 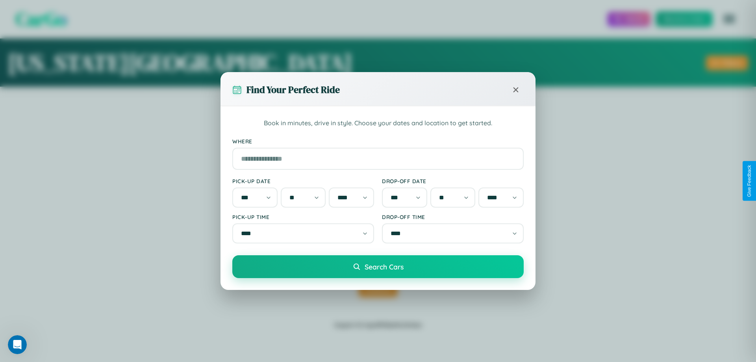 What do you see at coordinates (303, 216) in the screenshot?
I see `label: Pick-up Time` at bounding box center [303, 216].